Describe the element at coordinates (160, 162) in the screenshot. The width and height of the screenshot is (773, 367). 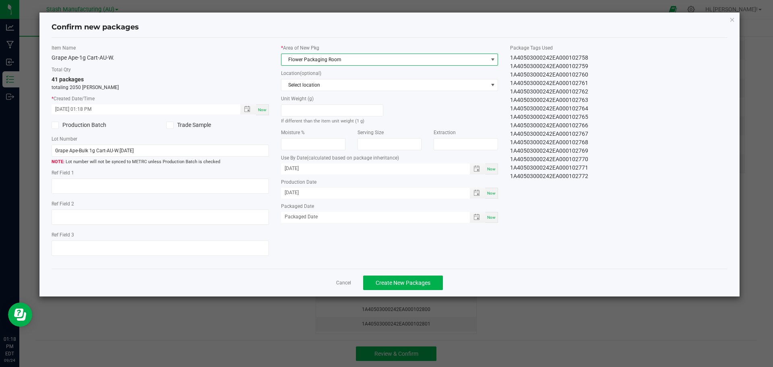
I see `span: Lot number will not be synced to METRC unless Production Batch is checked` at that location.